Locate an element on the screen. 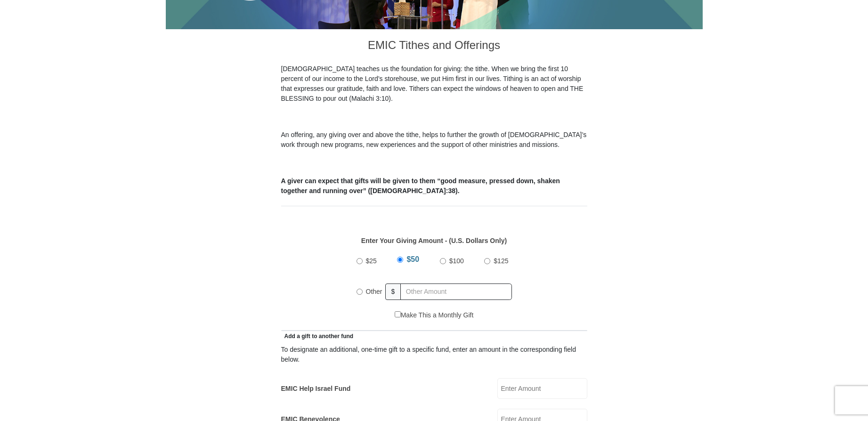 This screenshot has height=421, width=868. span: $25 is located at coordinates (371, 261).